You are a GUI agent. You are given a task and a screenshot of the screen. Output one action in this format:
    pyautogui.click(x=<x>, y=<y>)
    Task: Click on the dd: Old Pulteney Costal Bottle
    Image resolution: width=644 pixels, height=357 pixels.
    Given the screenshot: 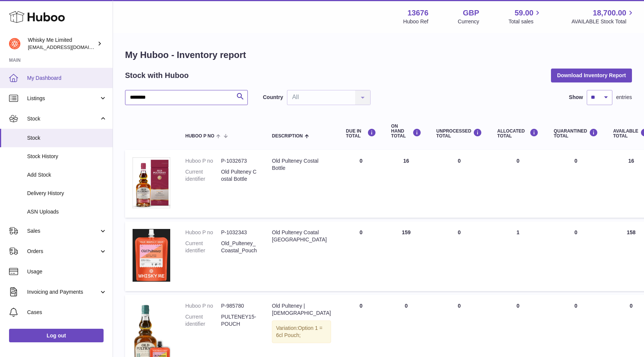 What is the action you would take?
    pyautogui.click(x=239, y=176)
    